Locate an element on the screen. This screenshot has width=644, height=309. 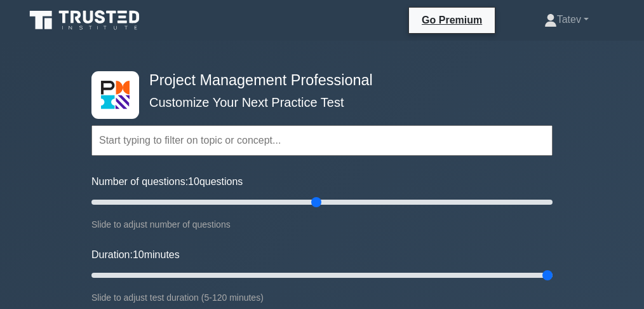
h4: Project Management Professional is located at coordinates (317, 80).